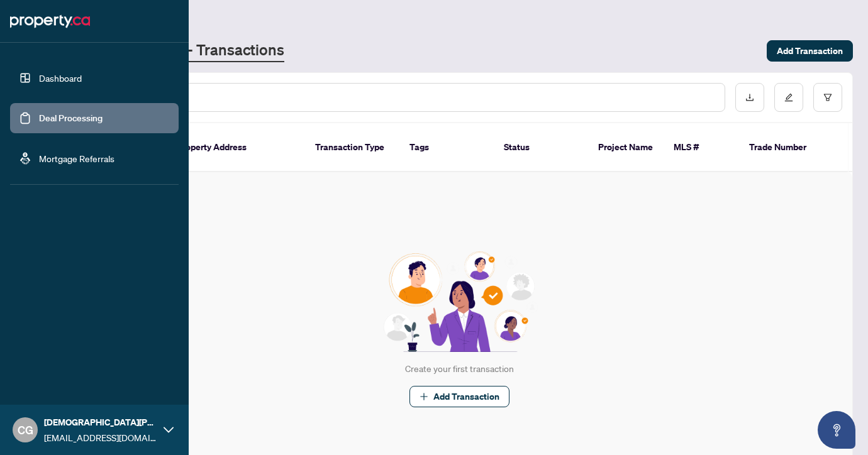 This screenshot has height=455, width=868. What do you see at coordinates (828, 97) in the screenshot?
I see `span: filter` at bounding box center [828, 97].